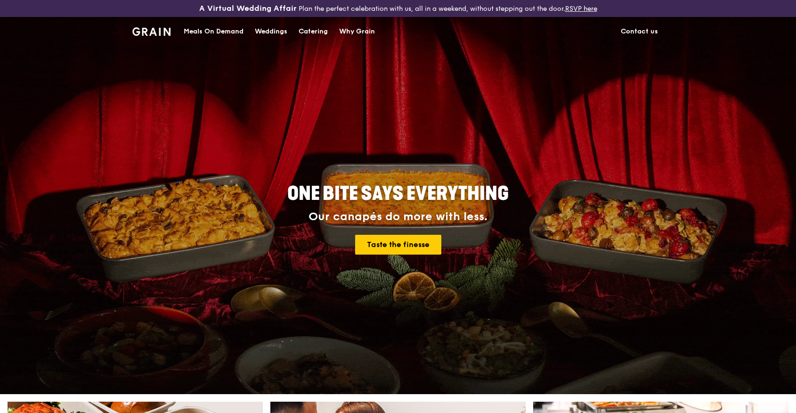 Image resolution: width=796 pixels, height=413 pixels. What do you see at coordinates (357, 32) in the screenshot?
I see `div: Why Grain` at bounding box center [357, 32].